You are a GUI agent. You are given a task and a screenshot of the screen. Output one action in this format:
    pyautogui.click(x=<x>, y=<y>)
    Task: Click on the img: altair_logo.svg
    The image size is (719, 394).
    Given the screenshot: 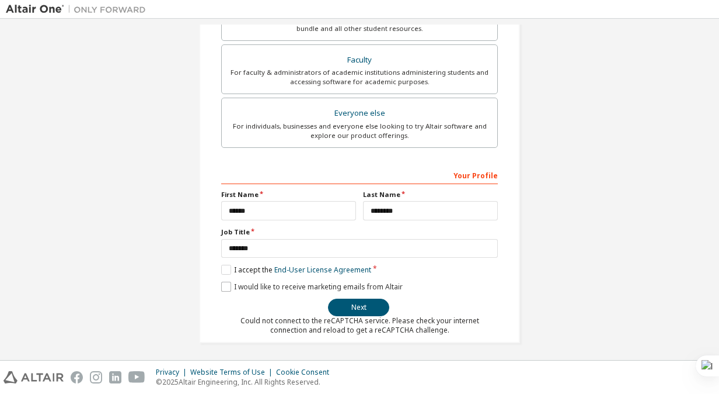 What is the action you would take?
    pyautogui.click(x=33, y=377)
    